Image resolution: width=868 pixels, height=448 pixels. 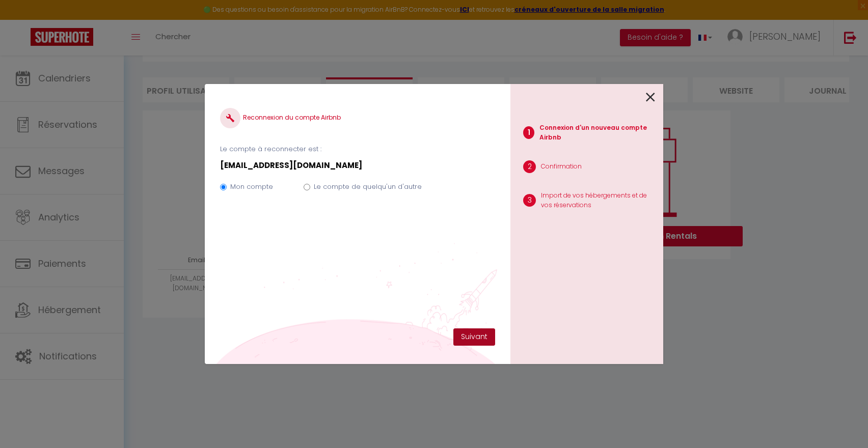 I want to click on p: Import de vos hébergements et de vos réservations, so click(x=598, y=201).